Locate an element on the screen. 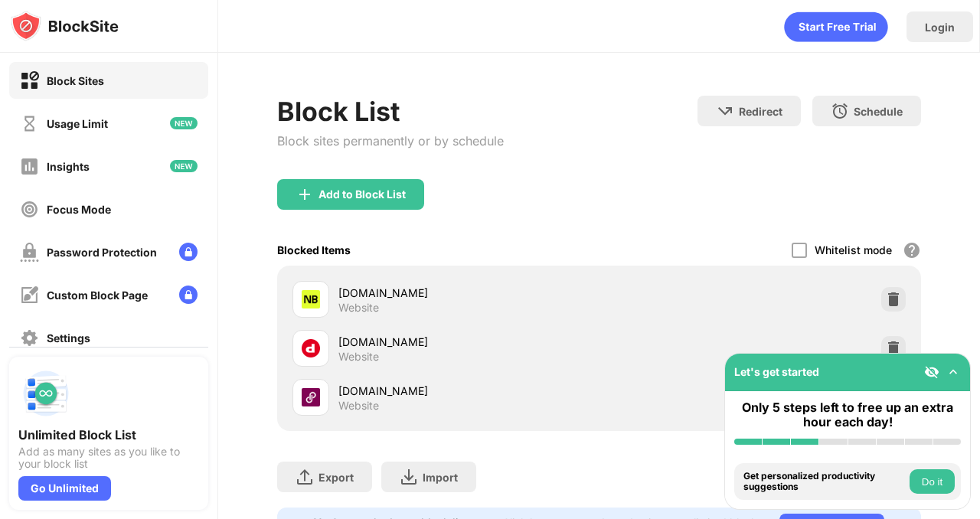 Image resolution: width=980 pixels, height=519 pixels. div: Export is located at coordinates (336, 477).